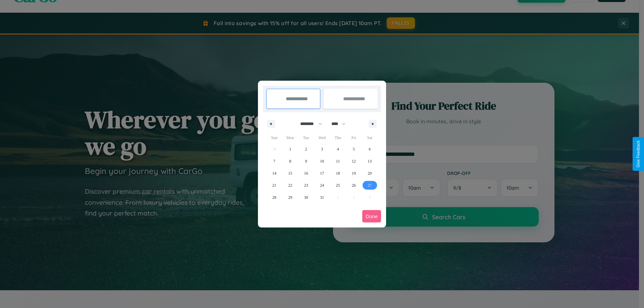 The height and width of the screenshot is (308, 644). What do you see at coordinates (354, 149) in the screenshot?
I see `span: 5` at bounding box center [354, 149].